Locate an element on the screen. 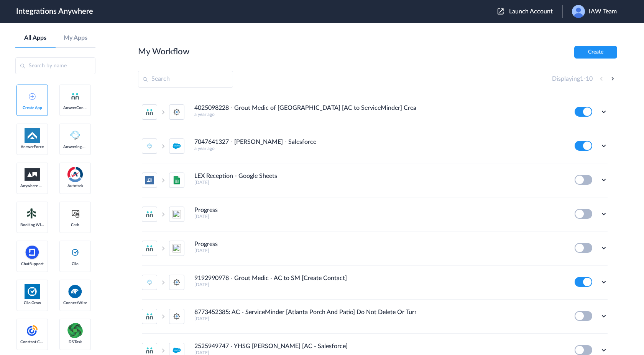 The width and height of the screenshot is (644, 355). img: clio-logo.svg is located at coordinates (75, 253).